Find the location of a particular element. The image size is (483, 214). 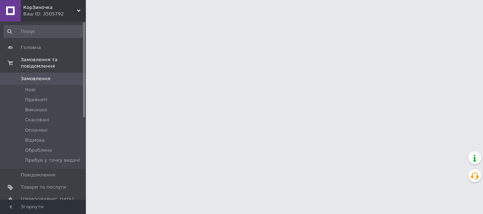

input: Пошук is located at coordinates (44, 32).